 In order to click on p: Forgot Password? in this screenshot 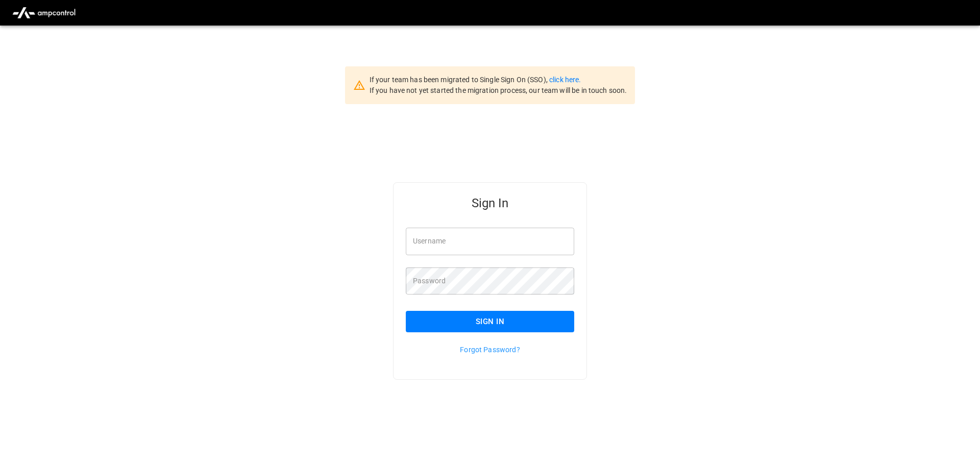, I will do `click(490, 350)`.